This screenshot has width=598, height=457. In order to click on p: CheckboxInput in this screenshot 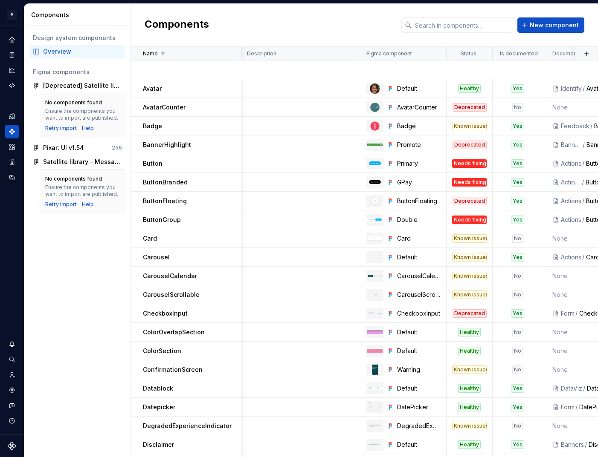, I will do `click(165, 314)`.